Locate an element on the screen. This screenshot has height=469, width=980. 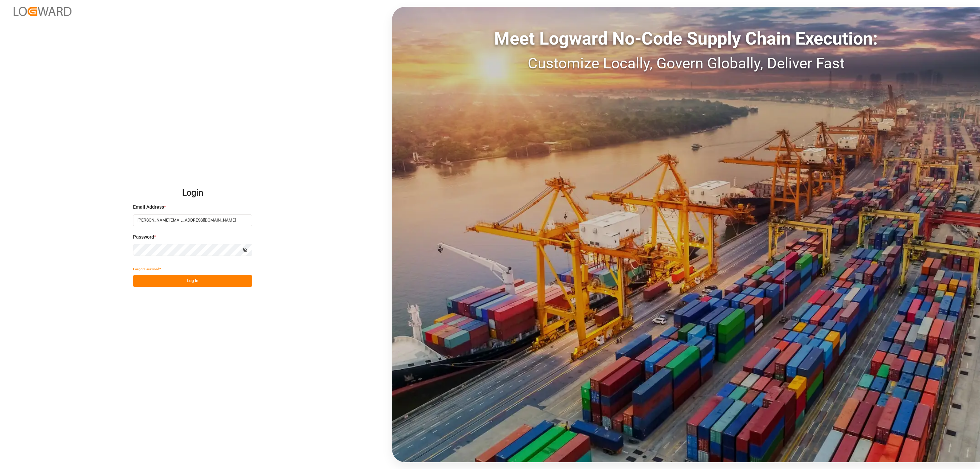
button: Forgot Password? is located at coordinates (147, 268).